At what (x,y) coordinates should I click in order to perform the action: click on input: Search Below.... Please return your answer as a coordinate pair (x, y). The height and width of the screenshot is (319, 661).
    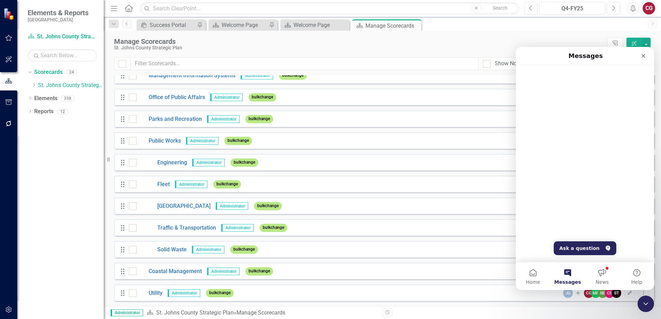
    Looking at the image, I should click on (62, 55).